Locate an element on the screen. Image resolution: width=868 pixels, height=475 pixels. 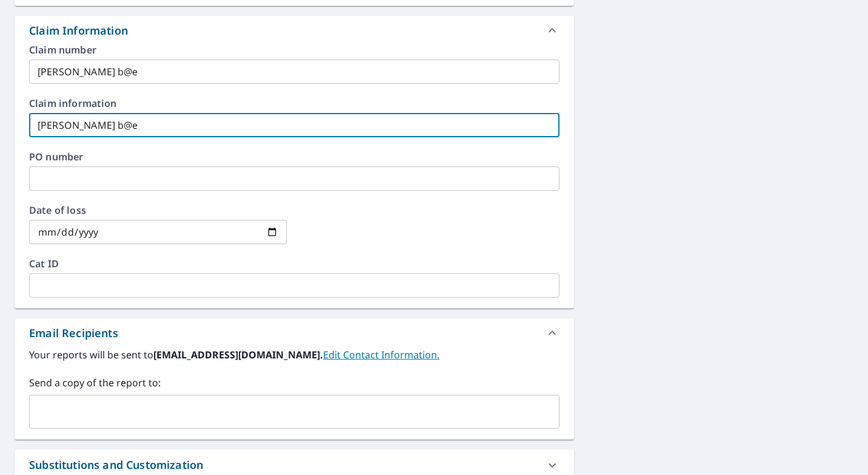
label: Cat ID is located at coordinates (294, 263).